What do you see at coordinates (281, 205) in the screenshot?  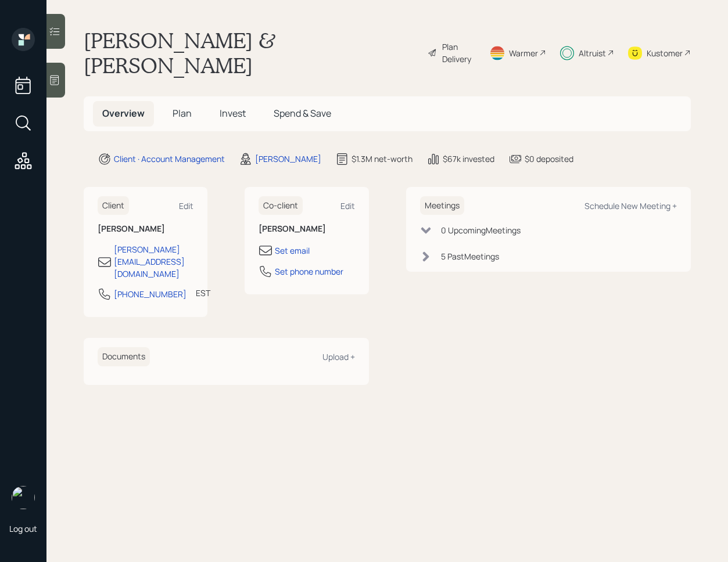 I see `h6: Co-client` at bounding box center [281, 205].